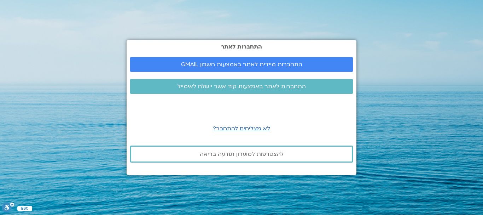 This screenshot has width=483, height=215. What do you see at coordinates (241, 86) in the screenshot?
I see `a: התחברות לאתר באמצעות קוד אשר יישלח לאימייל` at bounding box center [241, 86].